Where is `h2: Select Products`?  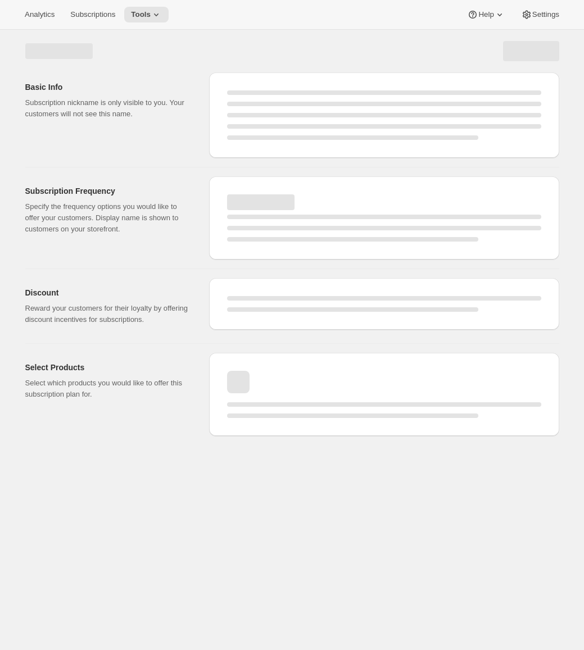 h2: Select Products is located at coordinates (108, 367).